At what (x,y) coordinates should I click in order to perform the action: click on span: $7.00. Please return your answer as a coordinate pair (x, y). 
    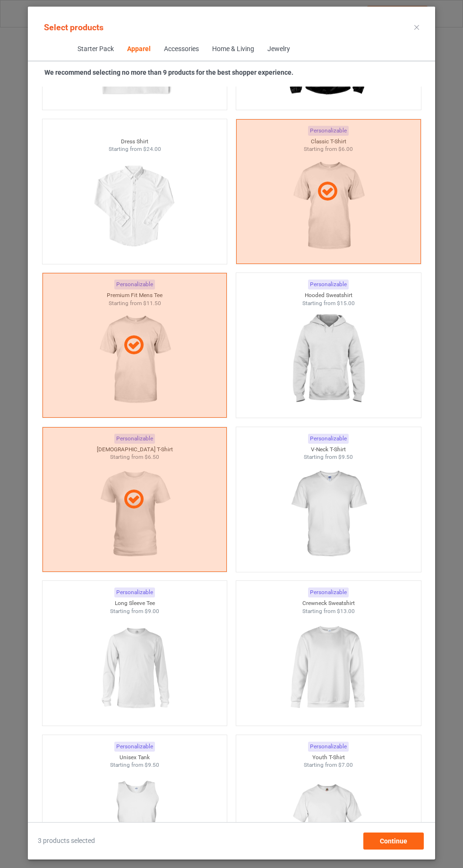
    Looking at the image, I should click on (345, 765).